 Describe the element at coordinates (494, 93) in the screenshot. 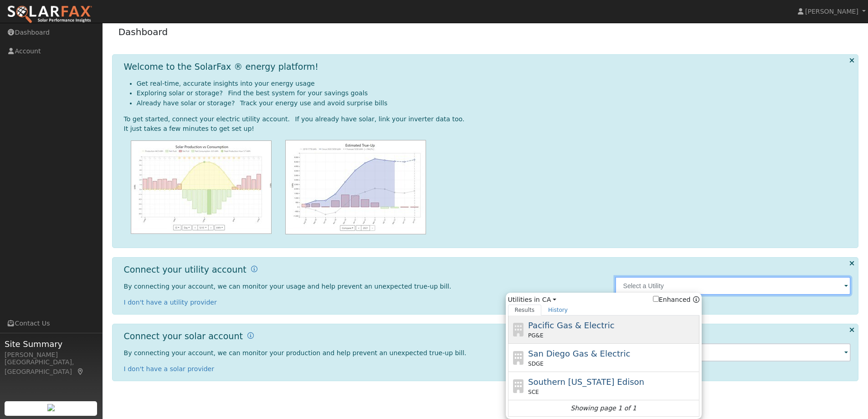

I see `li: Exploring solar or storage? Find the best system for your savings goals` at that location.